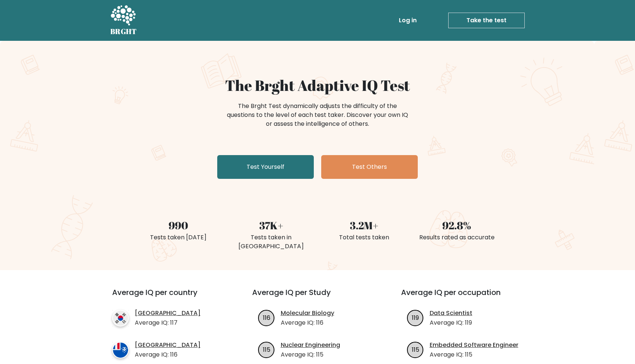  I want to click on h3: Average IQ per Study, so click(317, 297).